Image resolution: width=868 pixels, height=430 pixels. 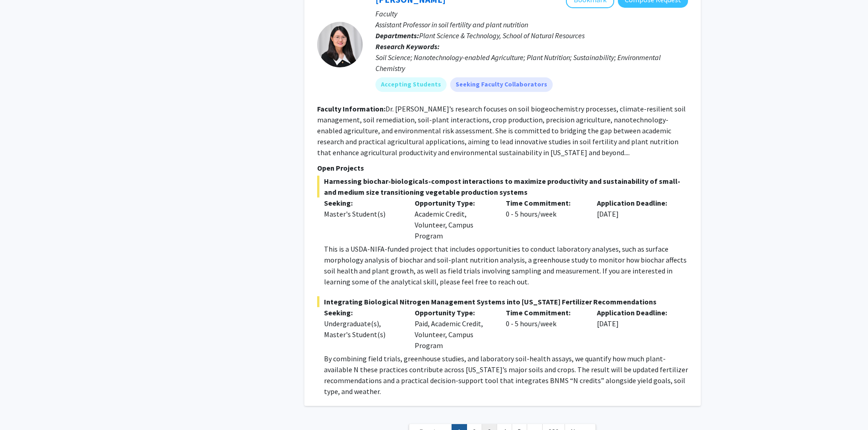 I want to click on span: Plant Science & Technology, School of Natural Resources, so click(x=502, y=36).